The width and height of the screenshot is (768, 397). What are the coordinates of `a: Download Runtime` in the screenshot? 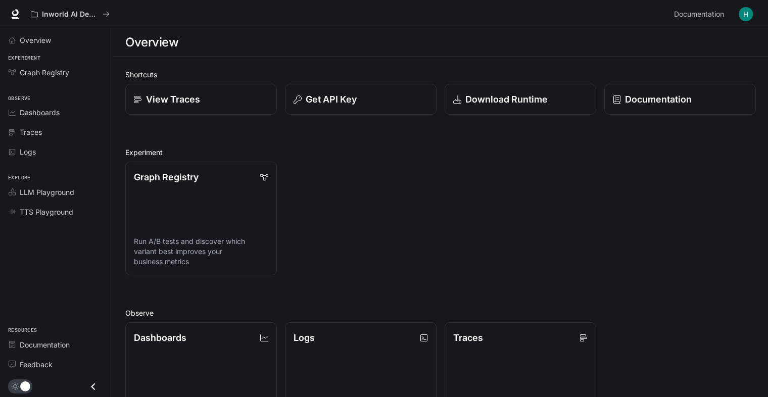 It's located at (520, 99).